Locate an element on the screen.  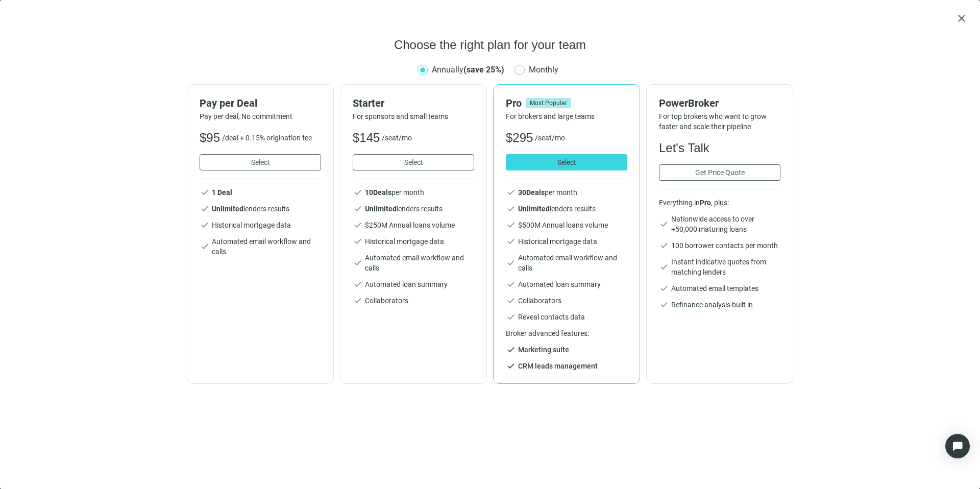
span: Refinance analysis built in is located at coordinates (712, 305).